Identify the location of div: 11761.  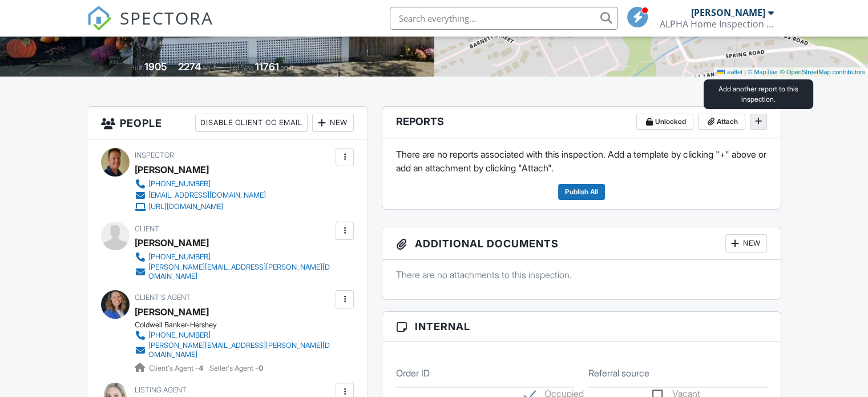
(267, 67).